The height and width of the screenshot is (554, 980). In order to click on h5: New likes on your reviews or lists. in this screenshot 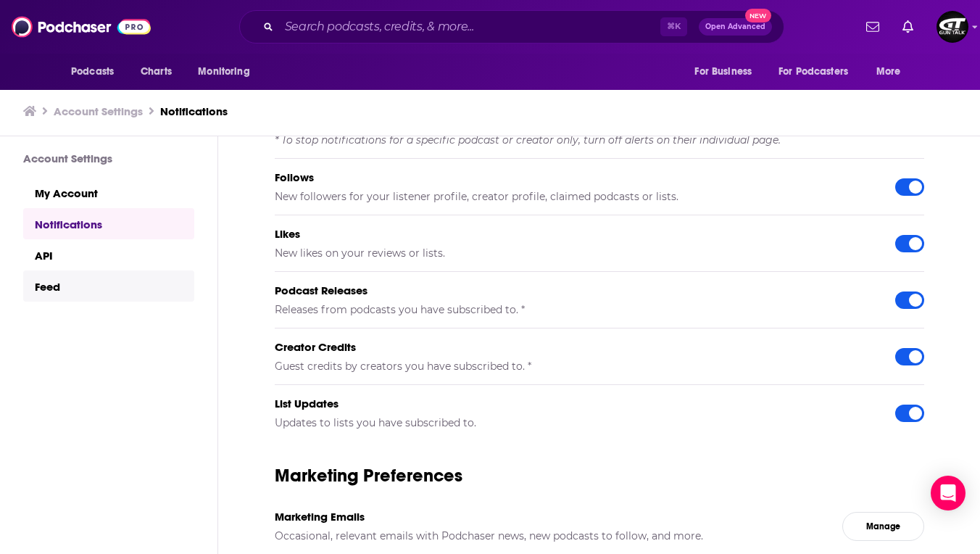, I will do `click(573, 253)`.